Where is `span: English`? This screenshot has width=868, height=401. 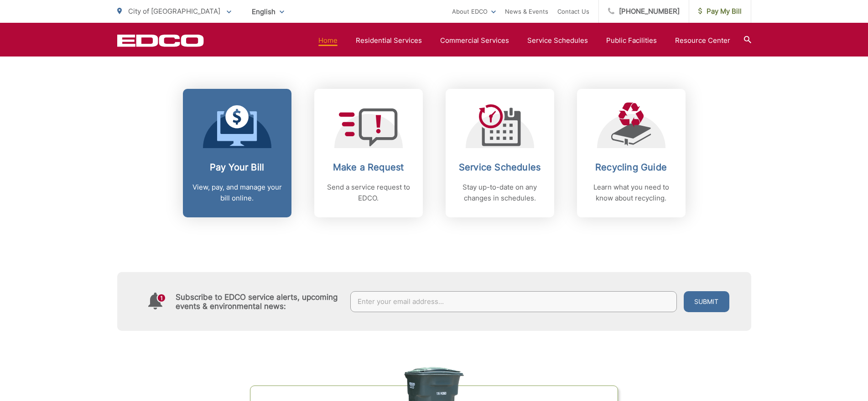
span: English is located at coordinates (268, 11).